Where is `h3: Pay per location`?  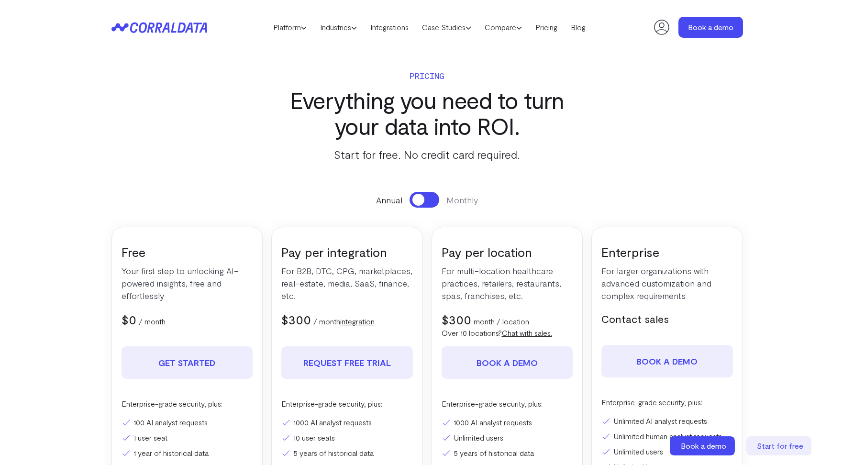 h3: Pay per location is located at coordinates (507, 252).